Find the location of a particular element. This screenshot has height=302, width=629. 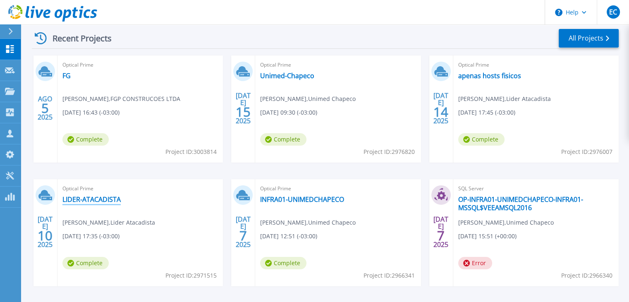

div: AGO 2025 is located at coordinates (45, 108).